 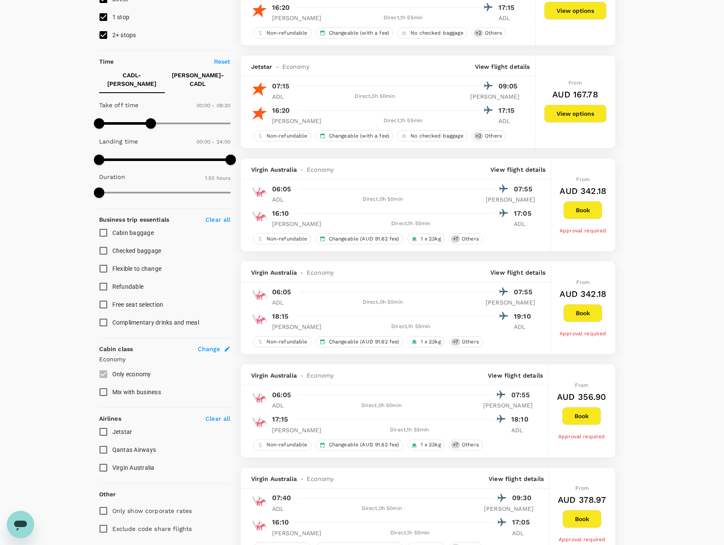 I want to click on span: Qantas Airways, so click(x=134, y=450).